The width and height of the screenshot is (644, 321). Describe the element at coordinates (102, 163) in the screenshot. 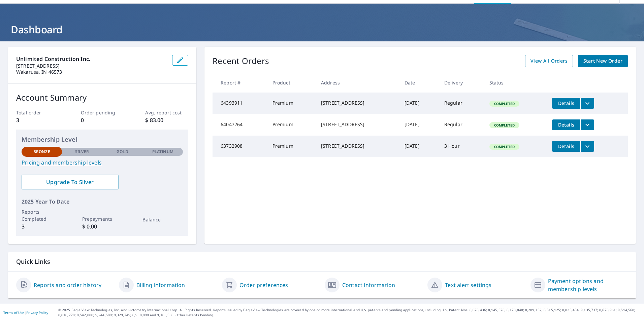

I see `a: Pricing and membership levels` at that location.